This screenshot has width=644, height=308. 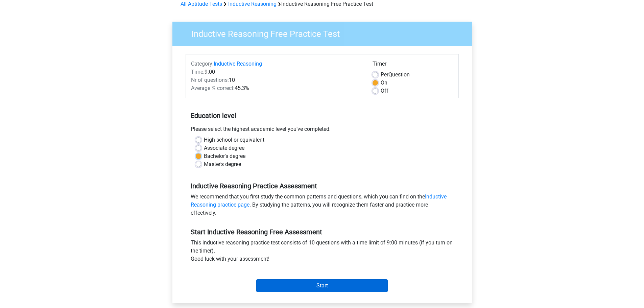 What do you see at coordinates (276, 80) in the screenshot?
I see `div: 10` at bounding box center [276, 80].